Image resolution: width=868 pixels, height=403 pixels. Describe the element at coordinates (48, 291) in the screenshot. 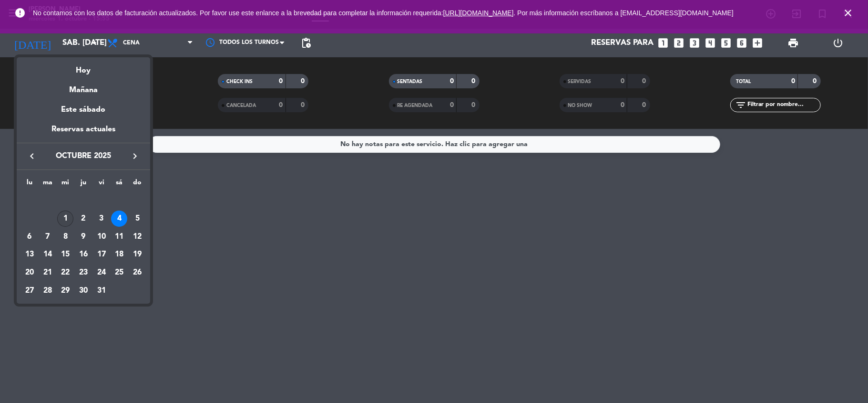

I see `div: 28` at that location.